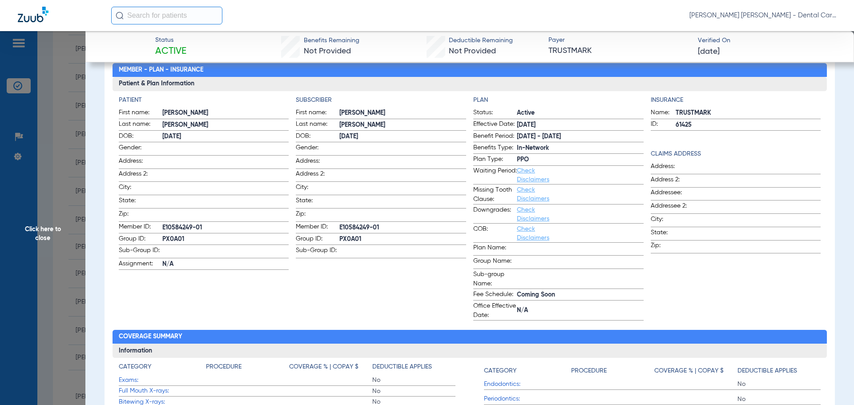 This screenshot has width=854, height=405. I want to click on span: PPO, so click(580, 160).